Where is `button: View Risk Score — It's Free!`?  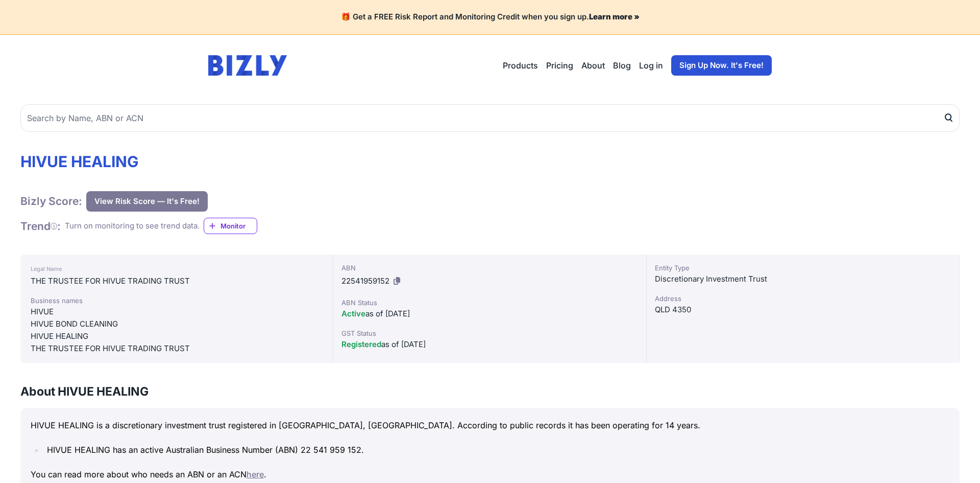 button: View Risk Score — It's Free! is located at coordinates (147, 201).